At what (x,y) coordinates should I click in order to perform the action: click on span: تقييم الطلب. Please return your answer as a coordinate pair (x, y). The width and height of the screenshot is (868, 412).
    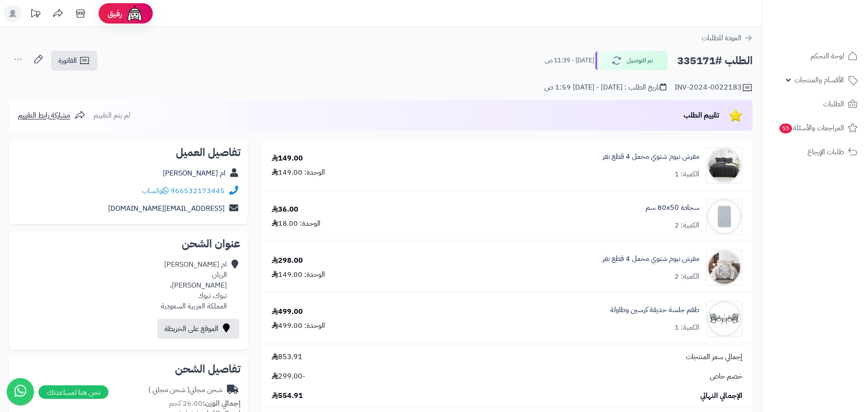
    Looking at the image, I should click on (701, 116).